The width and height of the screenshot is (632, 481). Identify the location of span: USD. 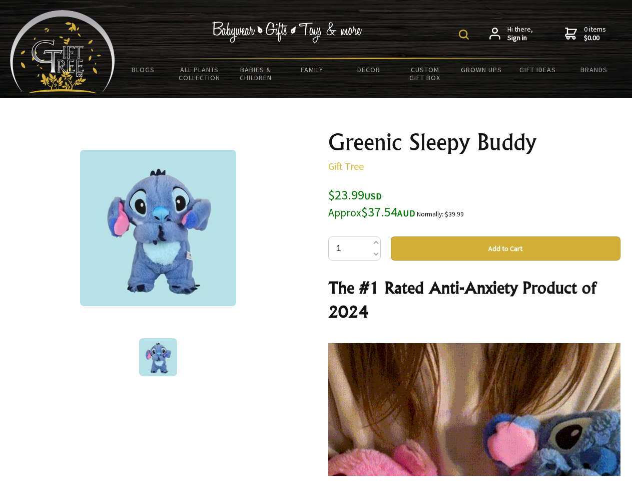
(373, 196).